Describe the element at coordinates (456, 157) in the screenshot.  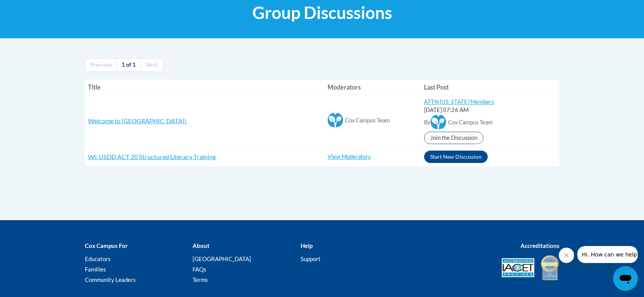
I see `button: Start New Discussion` at that location.